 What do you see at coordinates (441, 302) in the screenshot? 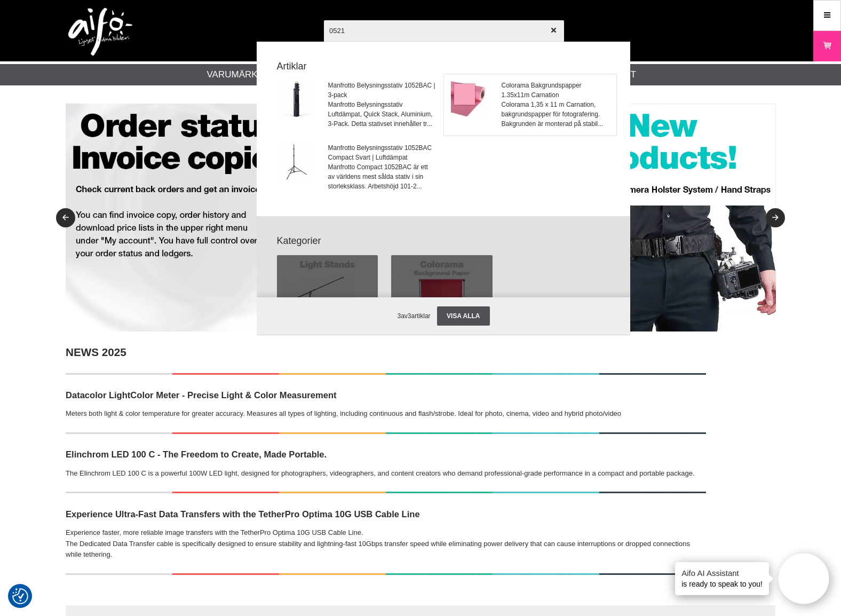
I see `span: 1.35 x 11 m` at bounding box center [441, 302].